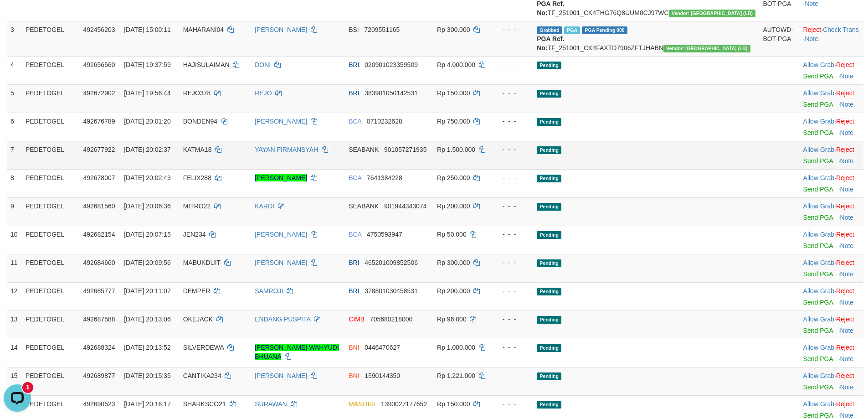  What do you see at coordinates (271, 404) in the screenshot?
I see `a: SURAWAN` at bounding box center [271, 404].